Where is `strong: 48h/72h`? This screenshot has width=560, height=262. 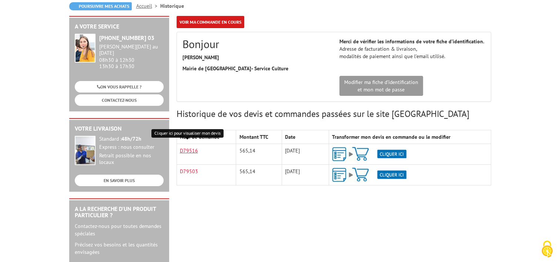 strong: 48h/72h is located at coordinates (131, 139).